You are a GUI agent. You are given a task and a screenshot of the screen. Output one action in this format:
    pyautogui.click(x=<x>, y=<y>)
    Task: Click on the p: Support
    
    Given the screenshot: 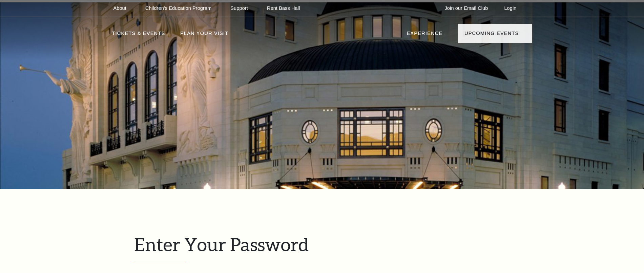 What is the action you would take?
    pyautogui.click(x=239, y=8)
    